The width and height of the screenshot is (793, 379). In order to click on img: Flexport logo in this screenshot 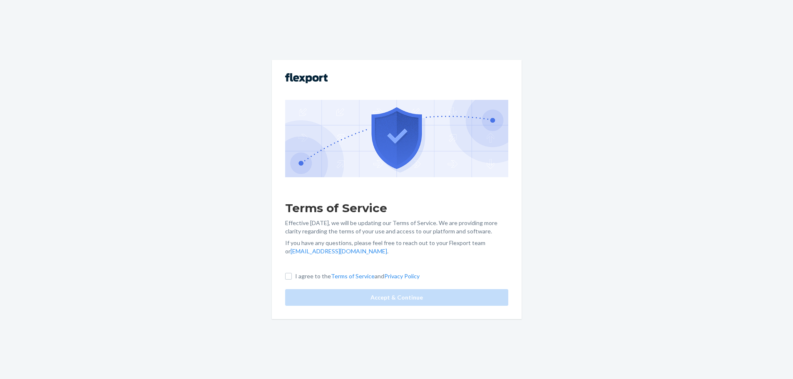, I will do `click(306, 78)`.